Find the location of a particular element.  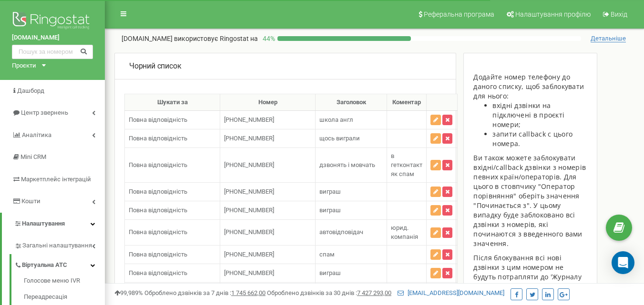

div: Додайте номер телефону до даного списку, щоб заблокувати для нього: is located at coordinates (530, 87).